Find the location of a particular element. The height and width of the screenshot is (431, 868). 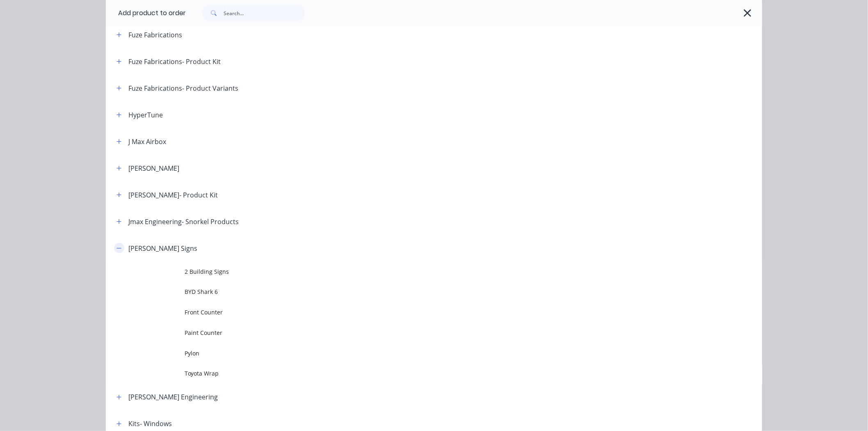

div: Fuze Fabrications- Product Kit is located at coordinates (174, 62).